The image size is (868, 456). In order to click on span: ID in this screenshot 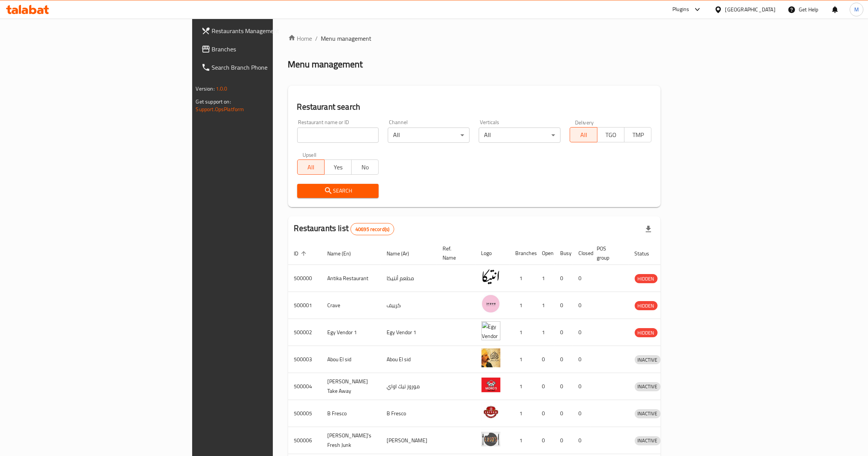, I will do `click(301, 253)`.